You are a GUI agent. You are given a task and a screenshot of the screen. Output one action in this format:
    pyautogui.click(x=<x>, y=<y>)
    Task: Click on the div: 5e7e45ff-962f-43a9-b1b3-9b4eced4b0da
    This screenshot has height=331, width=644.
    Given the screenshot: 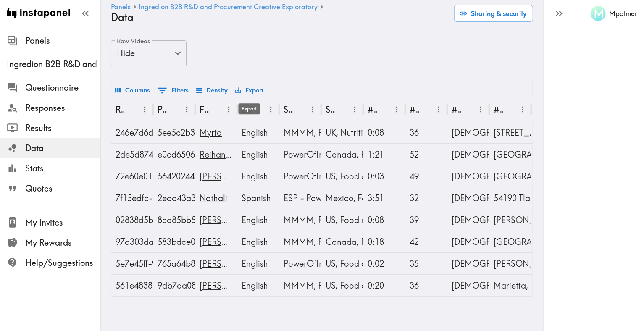 What is the action you would take?
    pyautogui.click(x=132, y=263)
    